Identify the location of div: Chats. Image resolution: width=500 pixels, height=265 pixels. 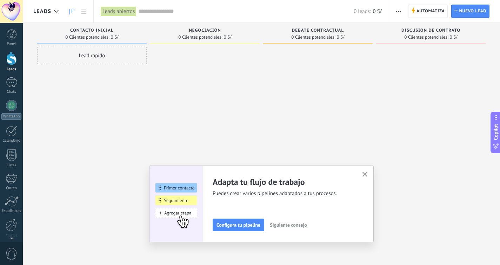
(12, 92).